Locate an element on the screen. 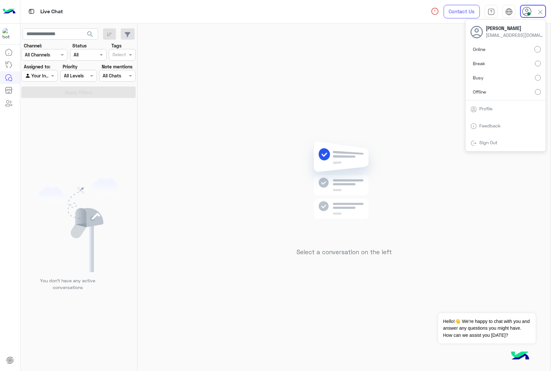  span: Hello!👋 We're happy to chat with you and answer any questions you might have. How can we assist y... is located at coordinates (486, 329).